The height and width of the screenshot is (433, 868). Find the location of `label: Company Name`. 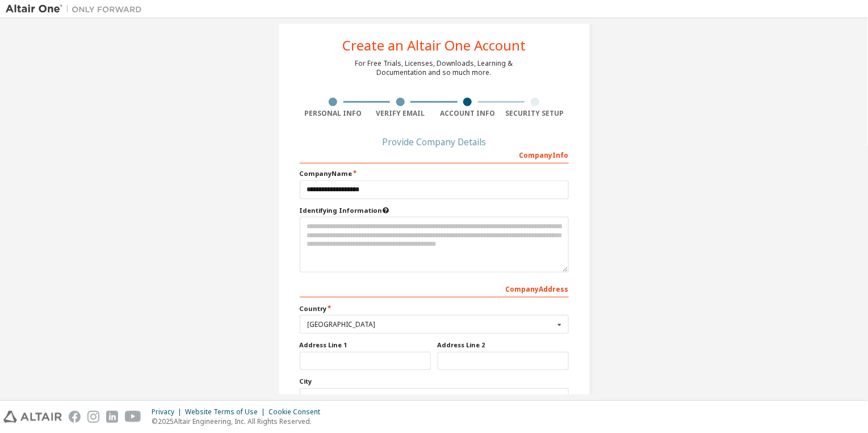

label: Company Name is located at coordinates (434, 173).